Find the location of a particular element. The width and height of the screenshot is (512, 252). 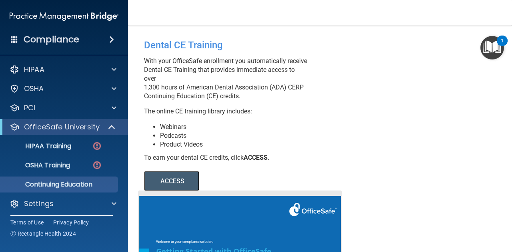

div: To earn your dental CE credits, click . is located at coordinates (226, 158).